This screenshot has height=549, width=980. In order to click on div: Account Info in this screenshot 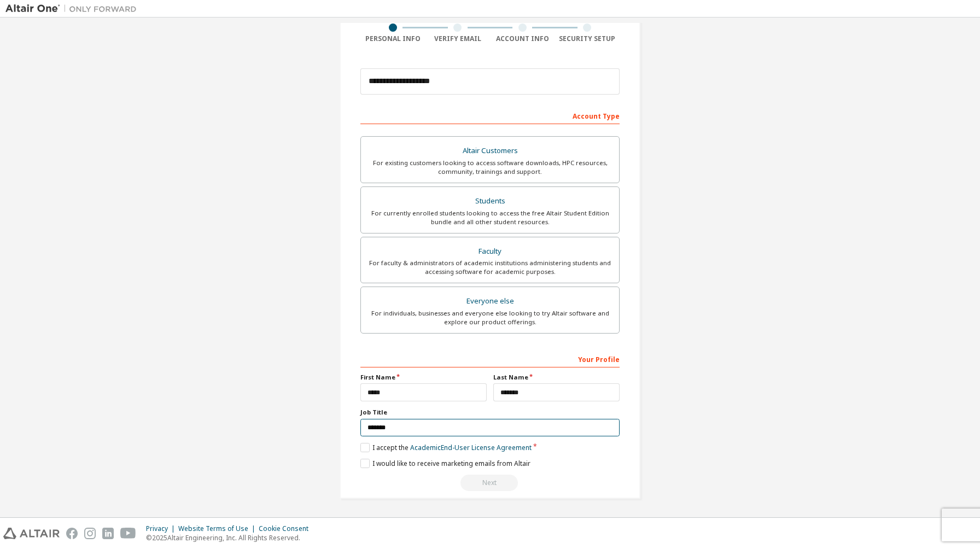, I will do `click(522, 39)`.